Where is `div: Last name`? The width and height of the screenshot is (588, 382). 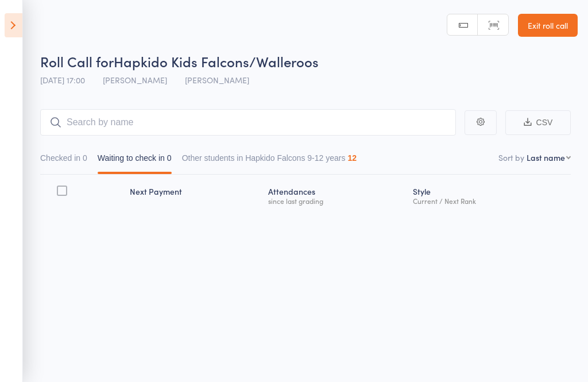 div: Last name is located at coordinates (546, 158).